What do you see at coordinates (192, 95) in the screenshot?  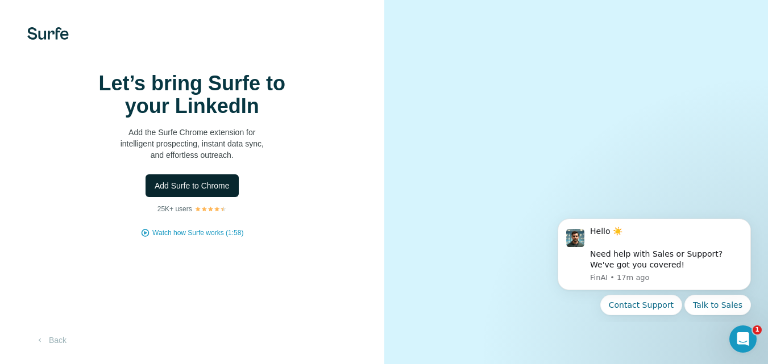 I see `h1: Let’s bring Surfe to your LinkedIn` at bounding box center [192, 95].